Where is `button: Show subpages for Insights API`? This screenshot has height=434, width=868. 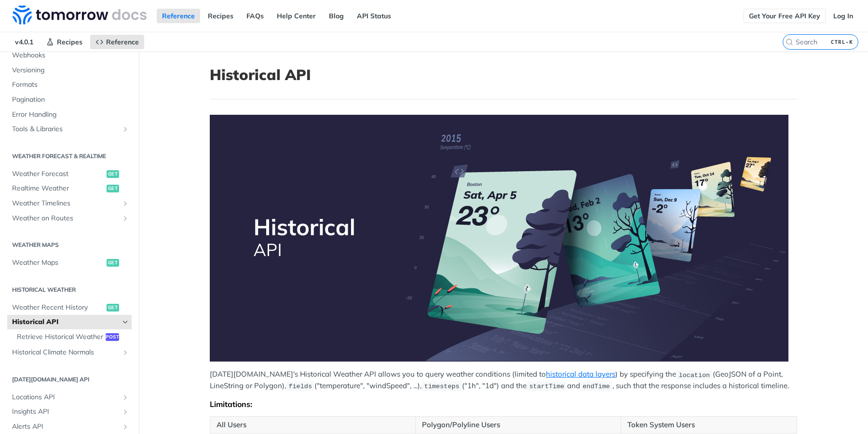 button: Show subpages for Insights API is located at coordinates (125, 412).